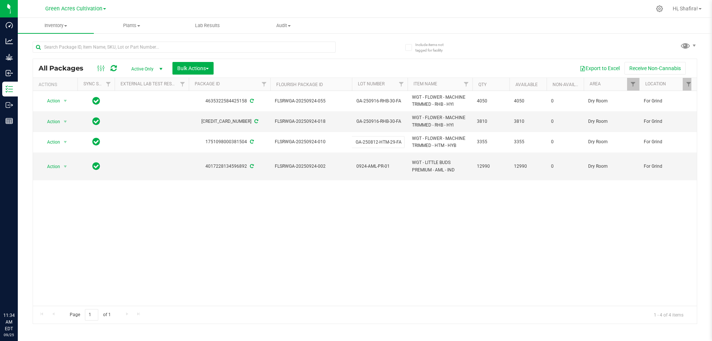  Describe the element at coordinates (569, 85) in the screenshot. I see `a: Non-Available` at that location.